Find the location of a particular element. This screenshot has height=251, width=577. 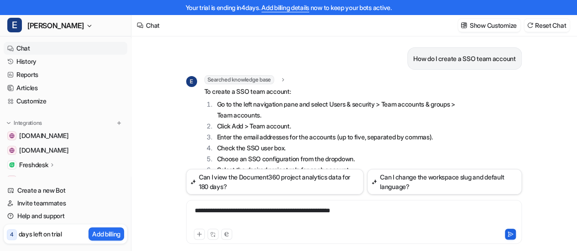

img: reset is located at coordinates (530, 25).